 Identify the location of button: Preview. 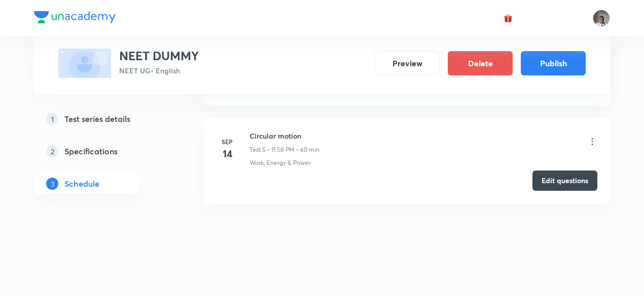
(407, 63).